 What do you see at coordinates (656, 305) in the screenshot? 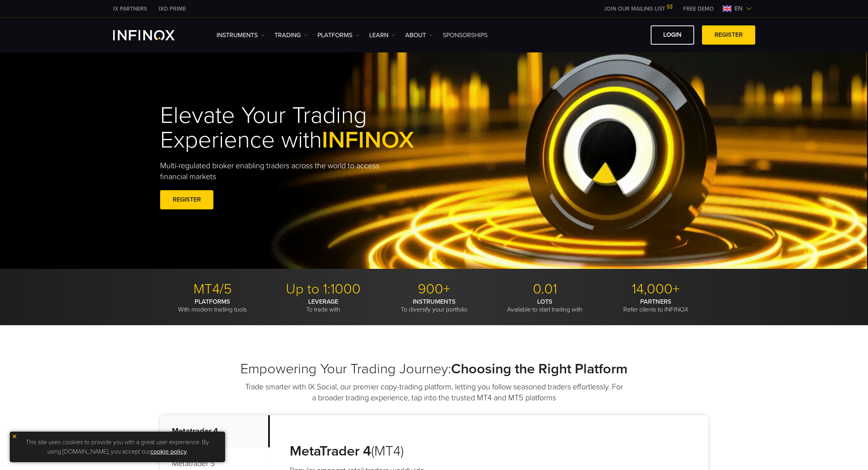
I see `p: Refer clients to INFINOX` at bounding box center [656, 305].